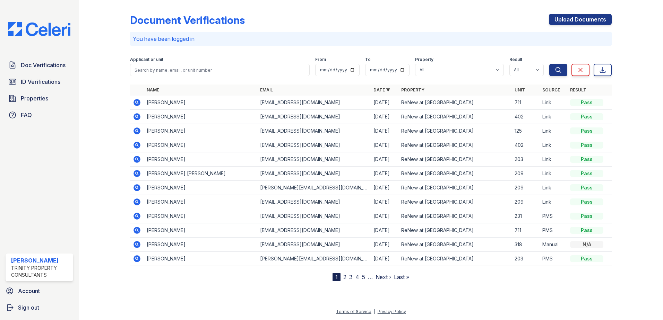  I want to click on p: You have been logged in, so click(371, 39).